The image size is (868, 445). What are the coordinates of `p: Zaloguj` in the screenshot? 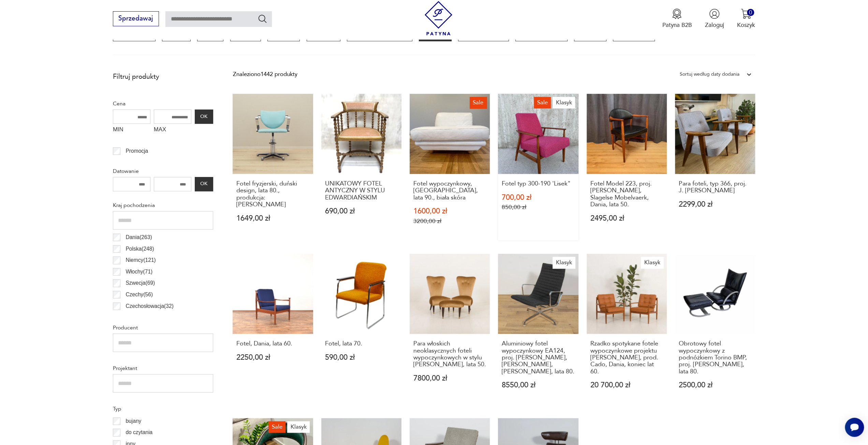 It's located at (715, 25).